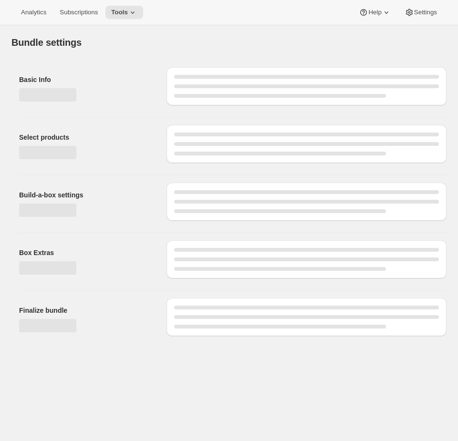 Image resolution: width=458 pixels, height=441 pixels. I want to click on span: Settings, so click(426, 12).